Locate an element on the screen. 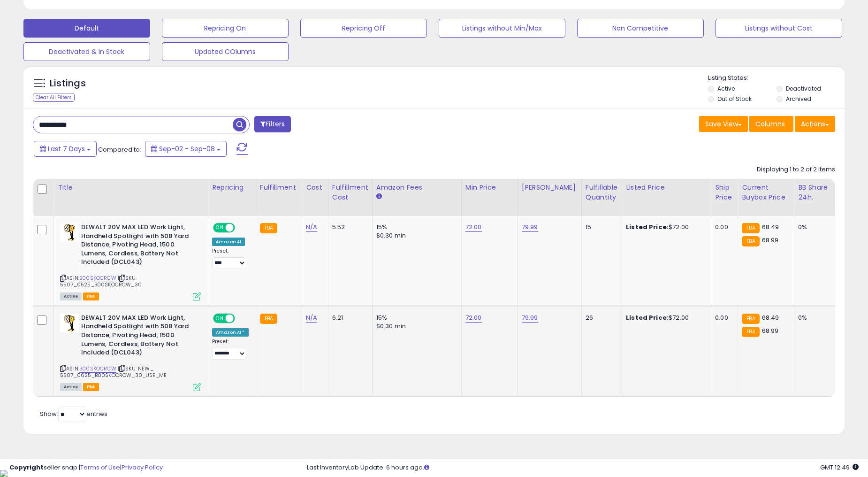  div: Title is located at coordinates (131, 187).